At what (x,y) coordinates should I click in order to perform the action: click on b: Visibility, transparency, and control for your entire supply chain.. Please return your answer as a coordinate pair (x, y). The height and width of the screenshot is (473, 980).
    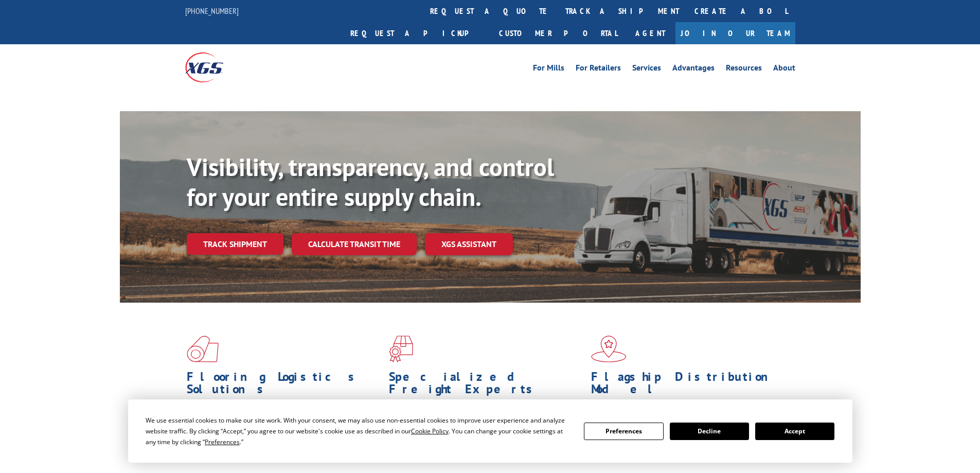
    Looking at the image, I should click on (370, 181).